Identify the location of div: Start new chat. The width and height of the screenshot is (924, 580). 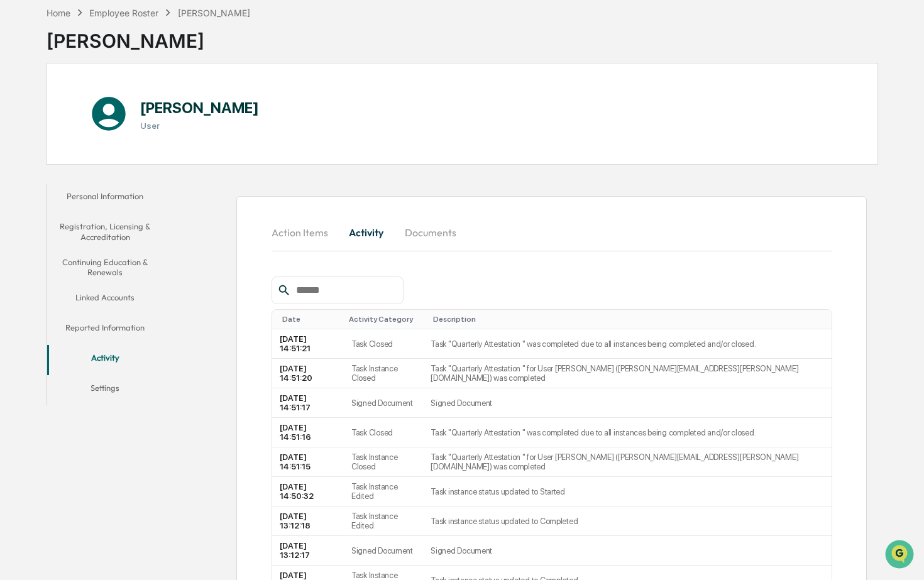
(124, 102).